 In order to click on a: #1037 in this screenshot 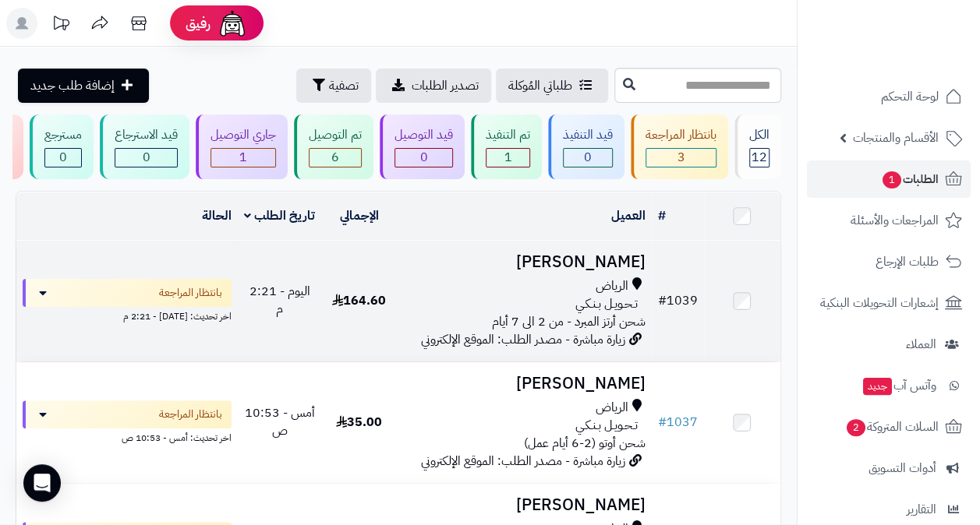, I will do `click(677, 422)`.